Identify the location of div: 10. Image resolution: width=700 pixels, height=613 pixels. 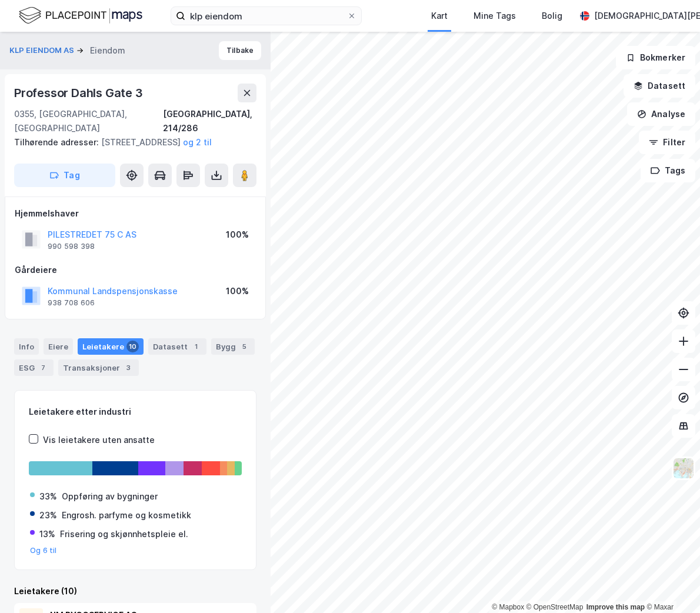
(132, 346).